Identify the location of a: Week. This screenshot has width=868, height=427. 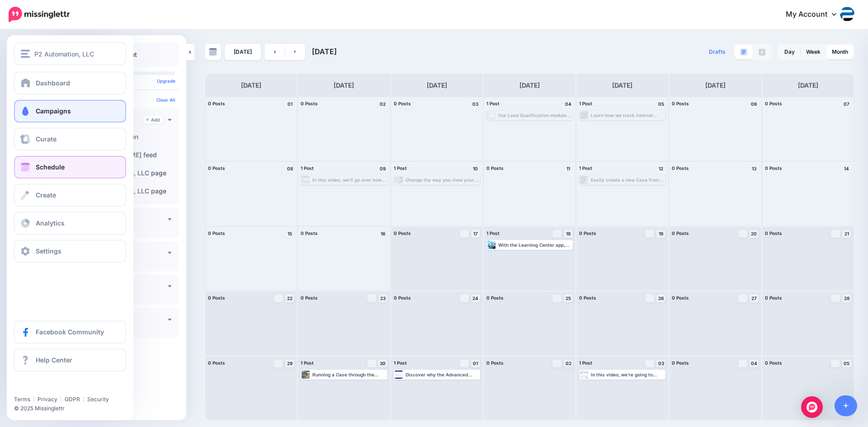
(813, 52).